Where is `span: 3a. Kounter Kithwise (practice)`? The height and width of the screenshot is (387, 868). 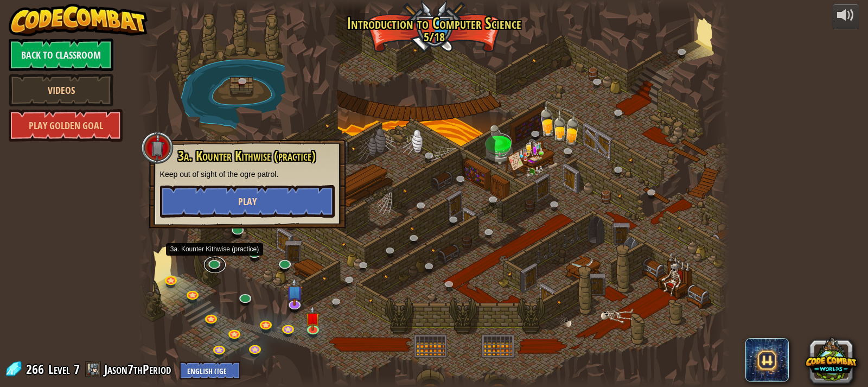
span: 3a. Kounter Kithwise (practice) is located at coordinates (247, 155).